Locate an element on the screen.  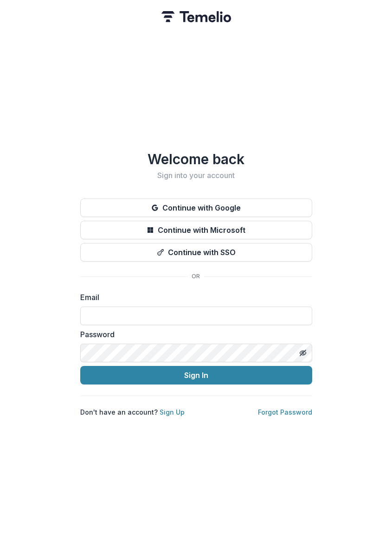
button: Continue with Microsoft is located at coordinates (196, 230).